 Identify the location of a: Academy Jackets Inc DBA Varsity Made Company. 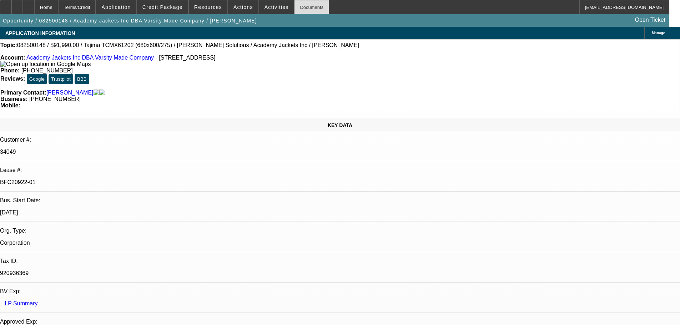
(90, 57).